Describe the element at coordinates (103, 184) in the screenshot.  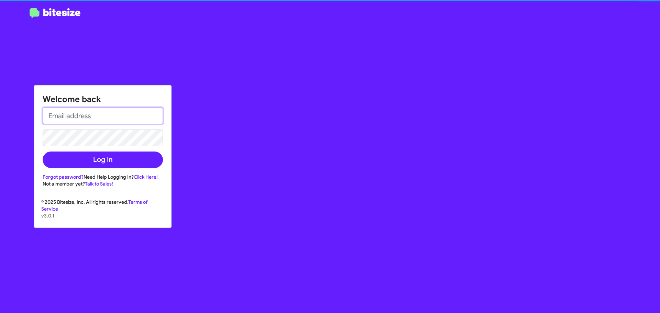
I see `div: Not a member yet?` at that location.